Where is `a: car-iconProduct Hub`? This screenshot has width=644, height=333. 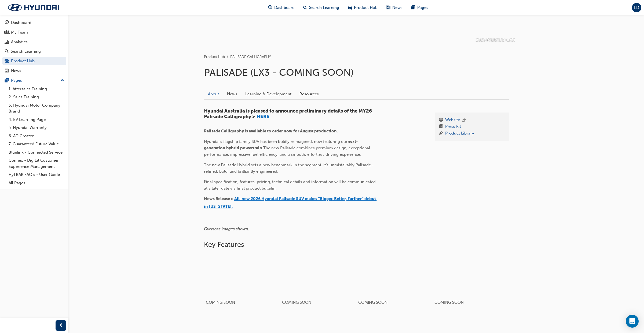
a: car-iconProduct Hub is located at coordinates (363, 8).